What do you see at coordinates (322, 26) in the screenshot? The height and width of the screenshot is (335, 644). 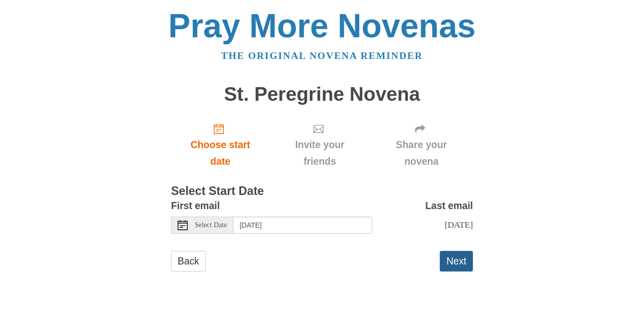 I see `a: Pray More Novenas` at bounding box center [322, 26].